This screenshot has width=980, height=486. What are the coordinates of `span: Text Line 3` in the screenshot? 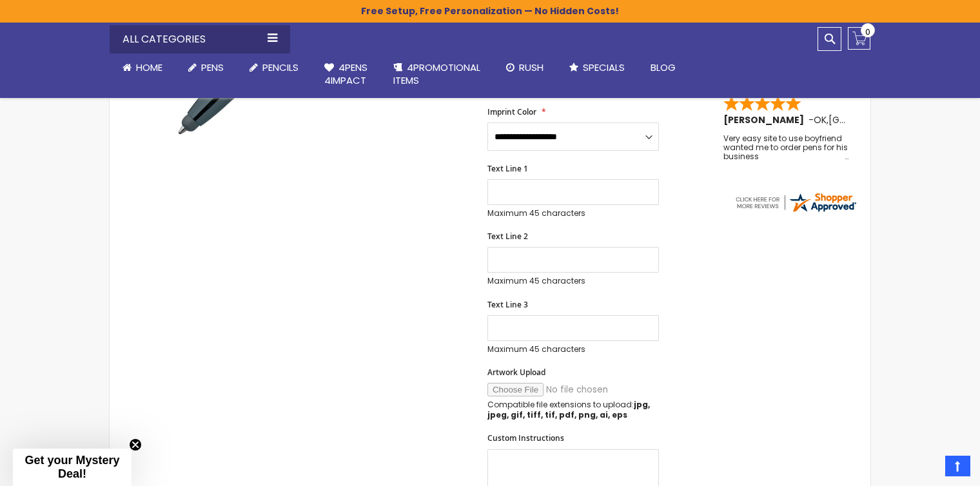 It's located at (508, 304).